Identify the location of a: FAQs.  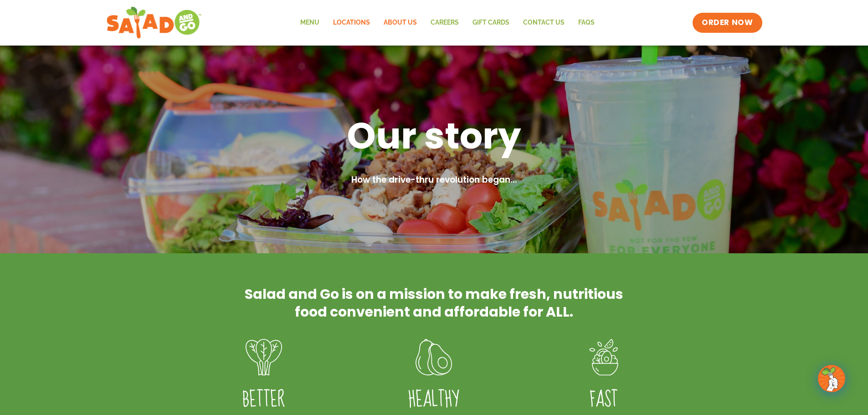
(587, 23).